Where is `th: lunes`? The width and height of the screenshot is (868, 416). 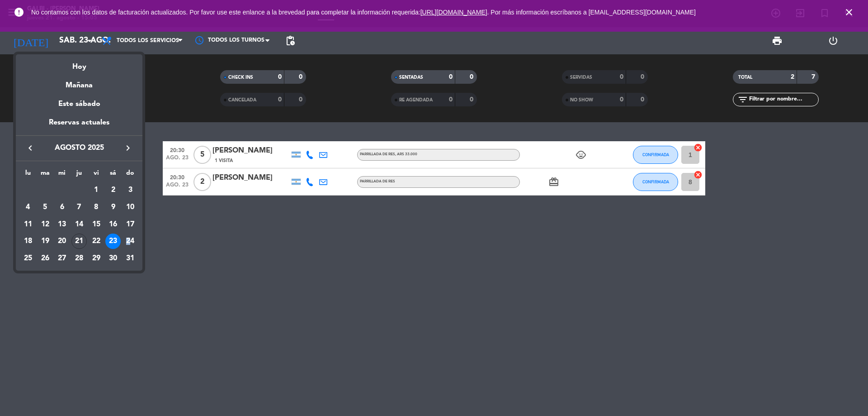 th: lunes is located at coordinates (28, 175).